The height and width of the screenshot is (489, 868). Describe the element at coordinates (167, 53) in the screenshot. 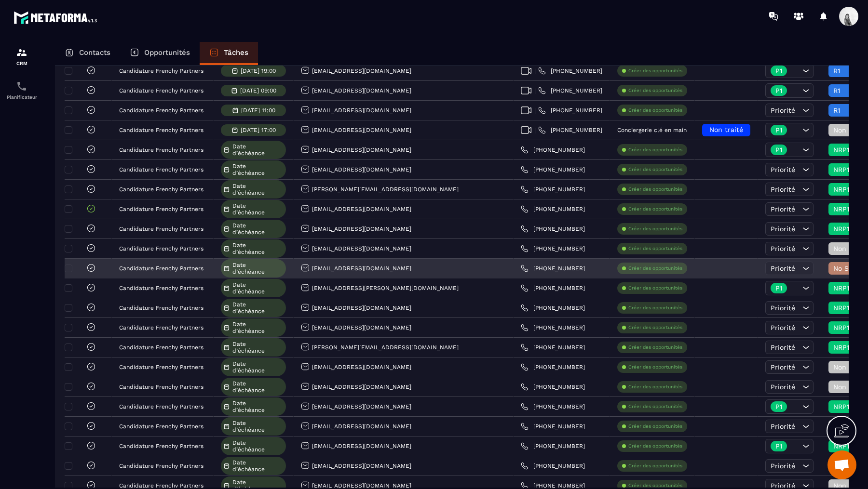

I see `p: Opportunités` at that location.